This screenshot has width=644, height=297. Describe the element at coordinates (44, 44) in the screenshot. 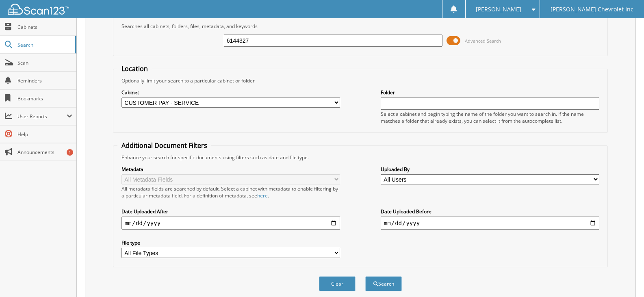

I see `span: Search` at that location.